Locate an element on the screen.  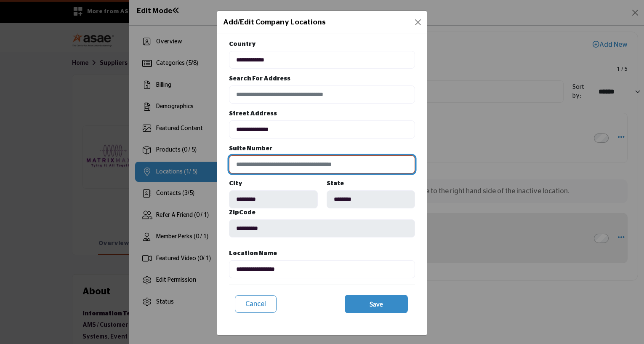
button: Cancel is located at coordinates (255, 304).